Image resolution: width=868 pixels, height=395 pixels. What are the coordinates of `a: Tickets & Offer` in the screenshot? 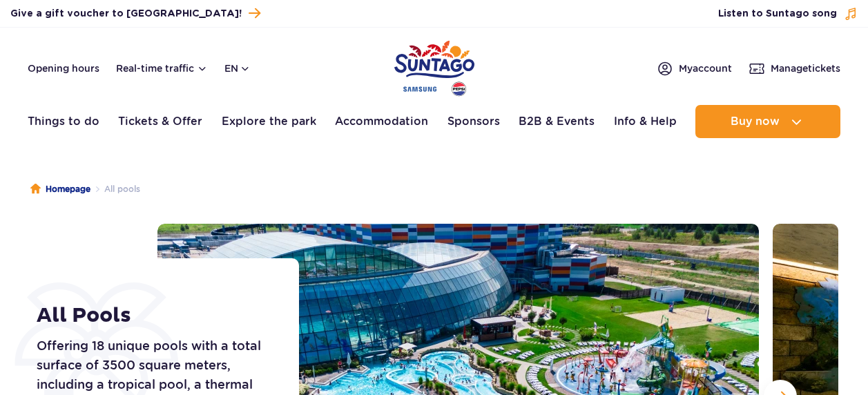 It's located at (160, 122).